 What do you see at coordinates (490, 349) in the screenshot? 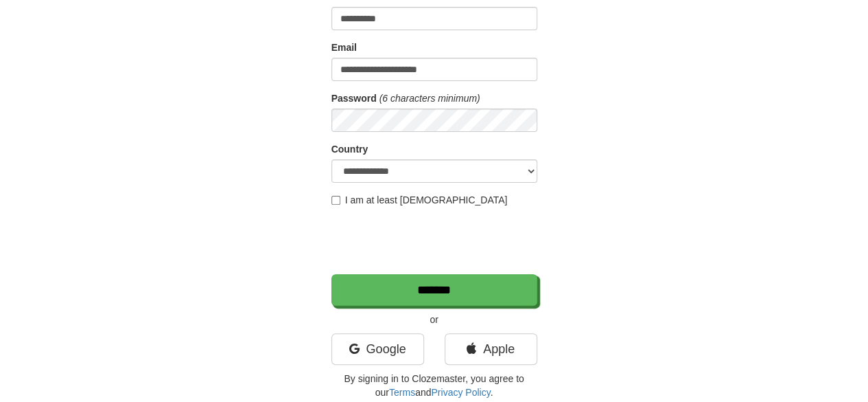
I see `a: Apple` at bounding box center [490, 349].